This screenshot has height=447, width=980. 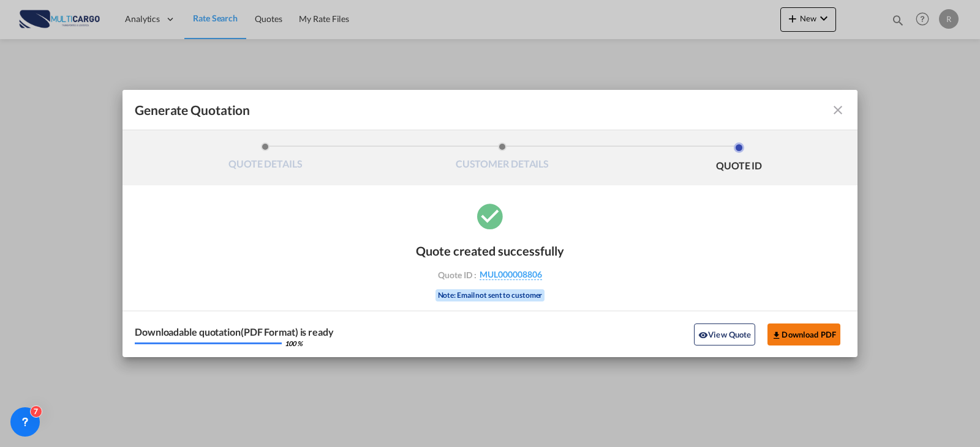 What do you see at coordinates (265, 159) in the screenshot?
I see `li: QUOTE DETAILS` at bounding box center [265, 159].